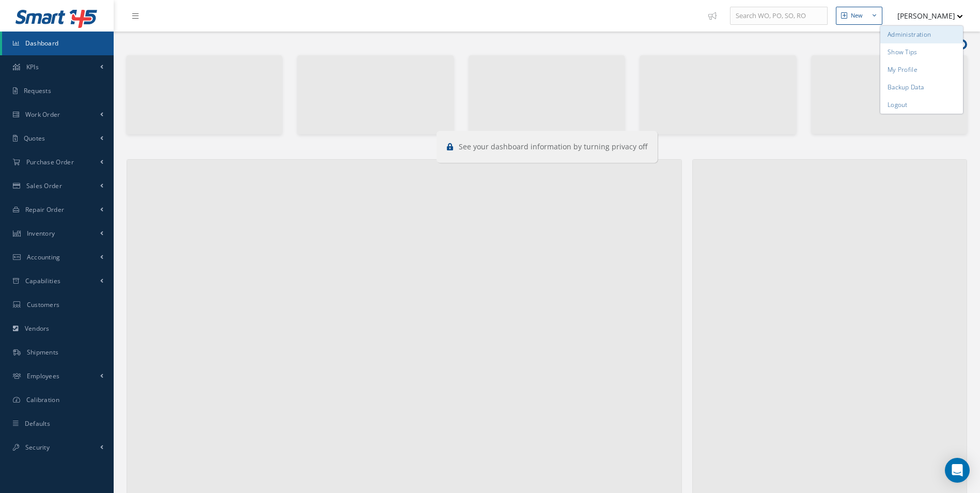 Image resolution: width=980 pixels, height=493 pixels. What do you see at coordinates (43, 352) in the screenshot?
I see `span: Shipments` at bounding box center [43, 352].